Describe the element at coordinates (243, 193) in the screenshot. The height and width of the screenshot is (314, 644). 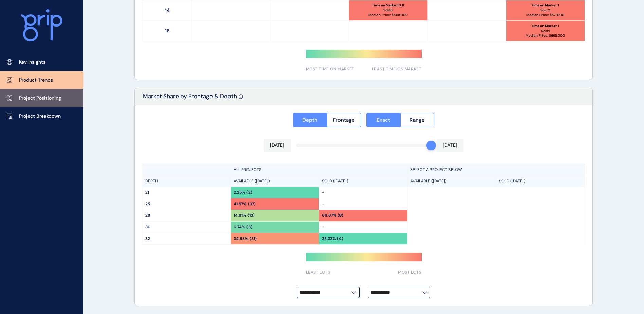
I see `p: 2.25% (2)` at that location.